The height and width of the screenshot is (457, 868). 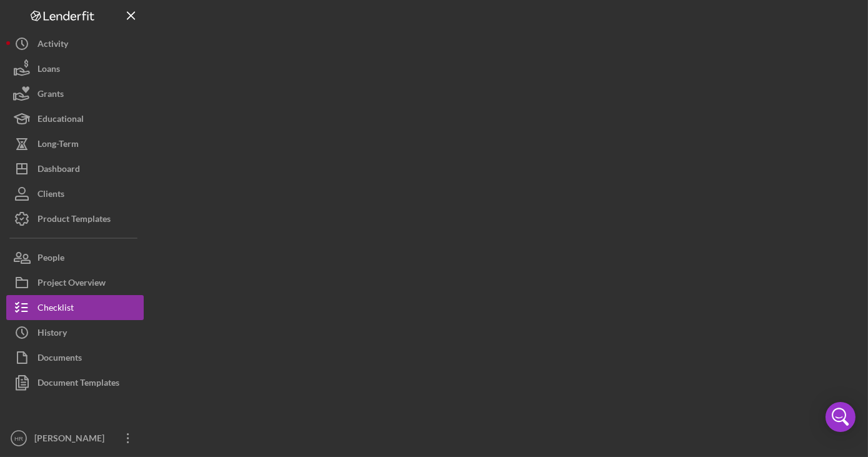 What do you see at coordinates (60, 359) in the screenshot?
I see `div: Documents` at bounding box center [60, 359].